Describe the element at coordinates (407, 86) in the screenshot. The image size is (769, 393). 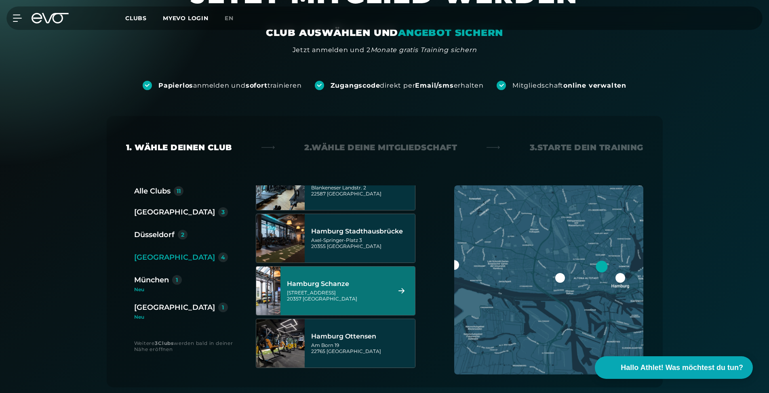
I see `div: direkt per erhalten` at that location.